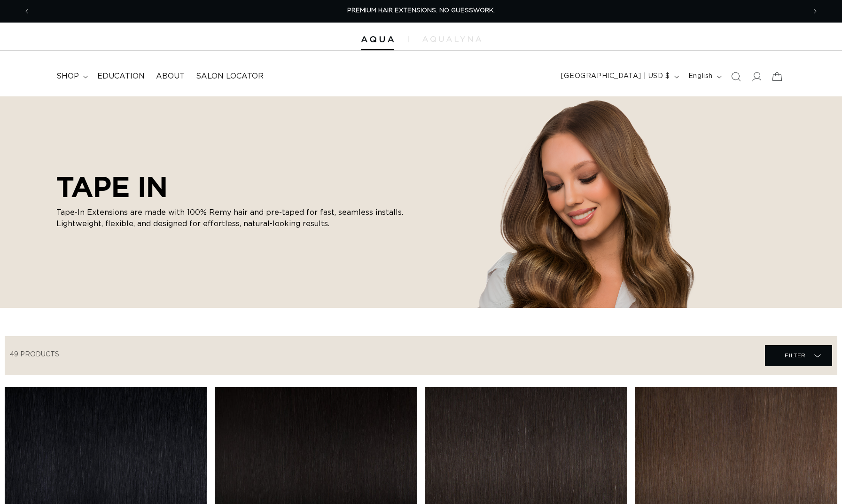  I want to click on span: Education, so click(120, 76).